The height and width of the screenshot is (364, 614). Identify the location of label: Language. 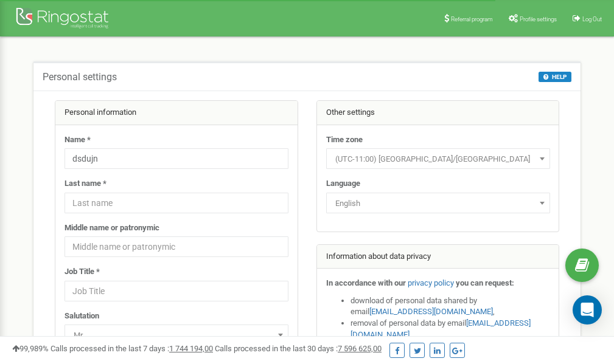
(343, 184).